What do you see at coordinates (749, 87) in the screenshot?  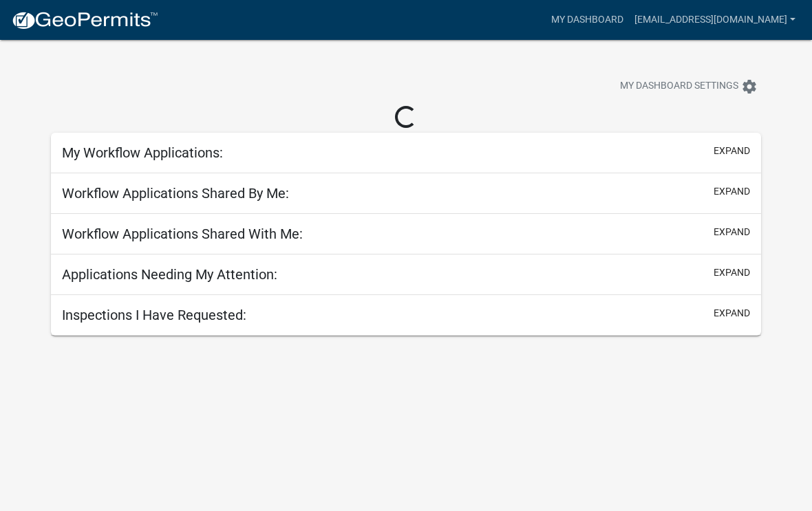 I see `i: settings` at bounding box center [749, 87].